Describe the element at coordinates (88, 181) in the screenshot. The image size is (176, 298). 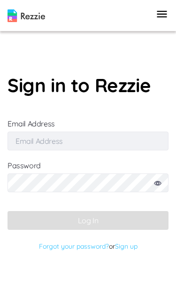
I see `label: Password` at that location.